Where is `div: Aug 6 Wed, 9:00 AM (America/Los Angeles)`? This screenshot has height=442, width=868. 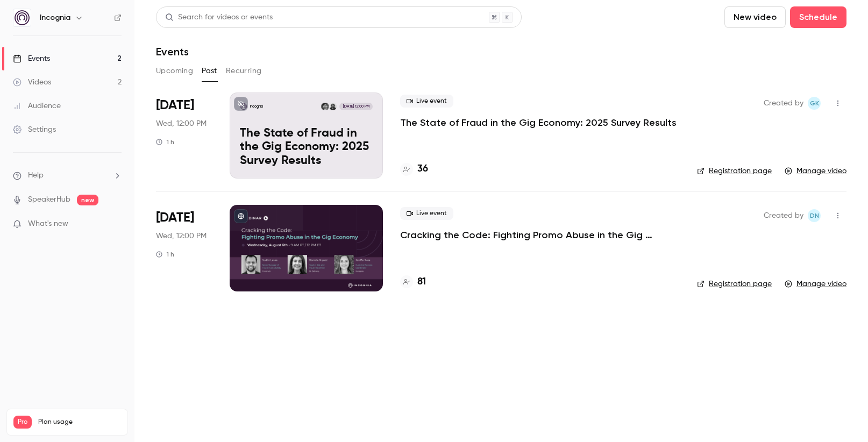
div: Aug 6 Wed, 9:00 AM (America/Los Angeles) is located at coordinates (184, 248).